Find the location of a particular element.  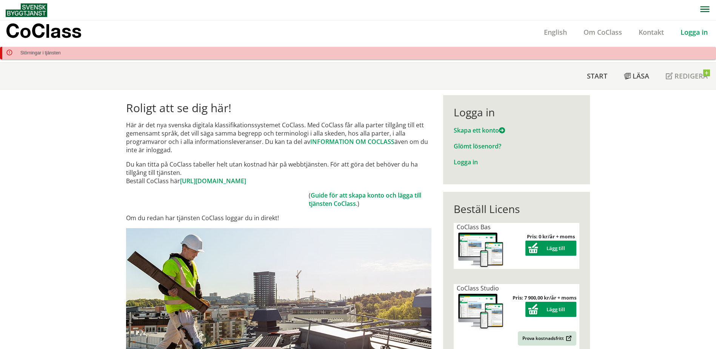

img: Outbound.png is located at coordinates (568, 338).